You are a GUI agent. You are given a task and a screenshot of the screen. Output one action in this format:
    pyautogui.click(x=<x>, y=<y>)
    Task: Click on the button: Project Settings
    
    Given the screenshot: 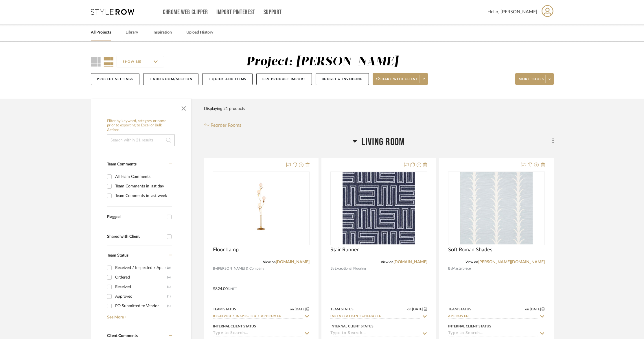 What is the action you would take?
    pyautogui.click(x=115, y=79)
    